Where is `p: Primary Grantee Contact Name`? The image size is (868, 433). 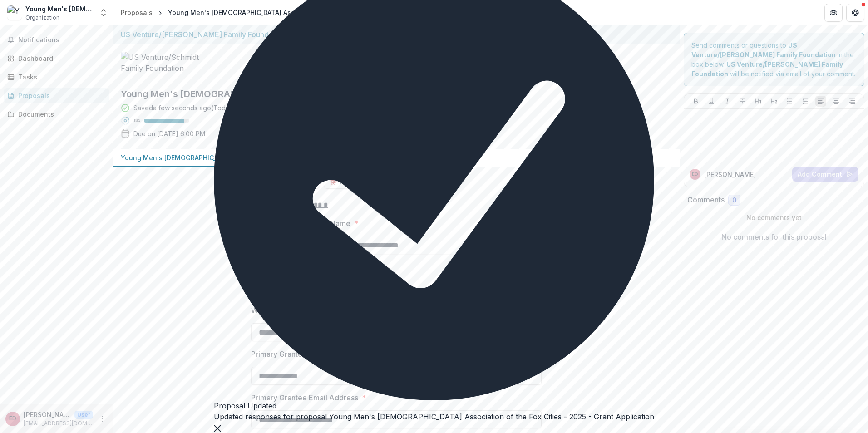
p: Primary Grantee Contact Name is located at coordinates (304, 354).